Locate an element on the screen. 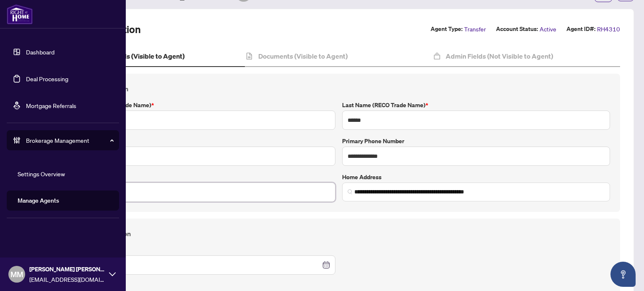  img: logo is located at coordinates (20, 14).